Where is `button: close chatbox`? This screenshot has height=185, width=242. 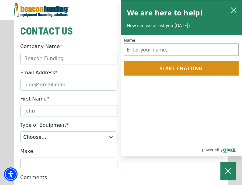
button: close chatbox is located at coordinates (234, 10).